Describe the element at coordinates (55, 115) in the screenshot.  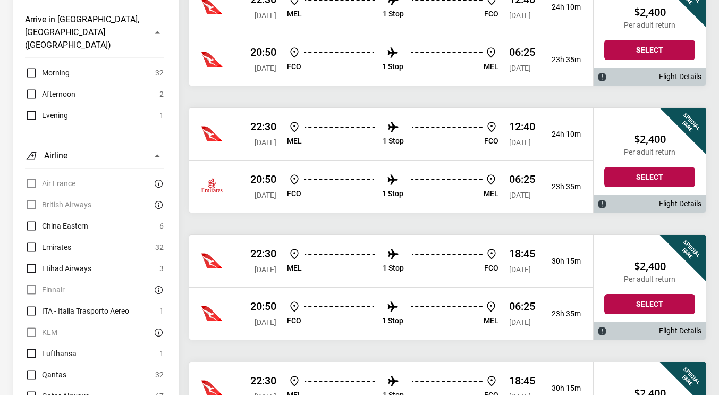
I see `span: Evening` at that location.